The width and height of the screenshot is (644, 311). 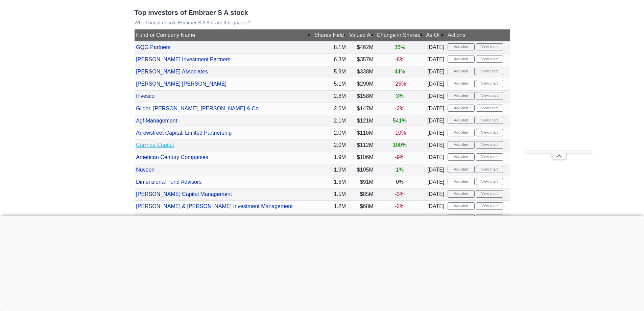 I want to click on p: Who bought or sold Embraer S A Adr adr this quarter?, so click(x=322, y=23).